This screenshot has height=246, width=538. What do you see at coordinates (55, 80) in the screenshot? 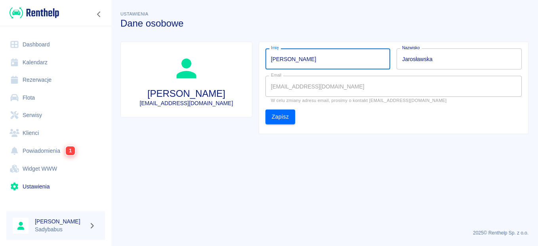
I see `a: Rezerwacje` at bounding box center [55, 80].